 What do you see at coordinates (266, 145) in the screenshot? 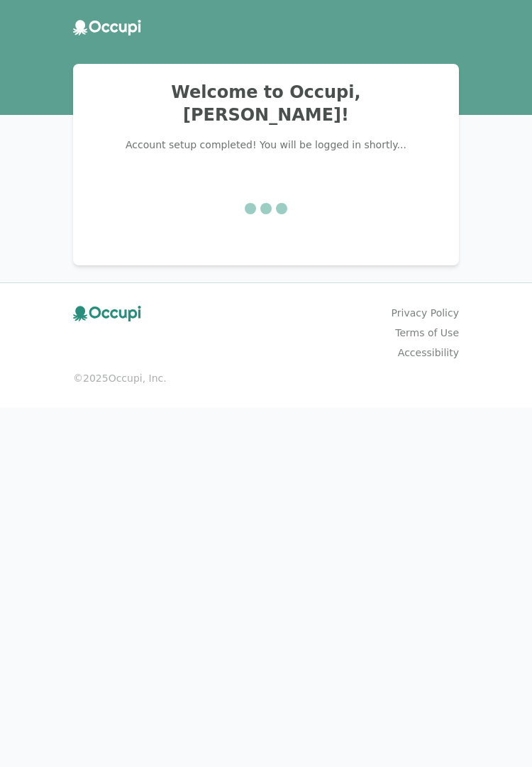
I see `p: Account setup completed! You will be logged in shortly...` at bounding box center [266, 145].